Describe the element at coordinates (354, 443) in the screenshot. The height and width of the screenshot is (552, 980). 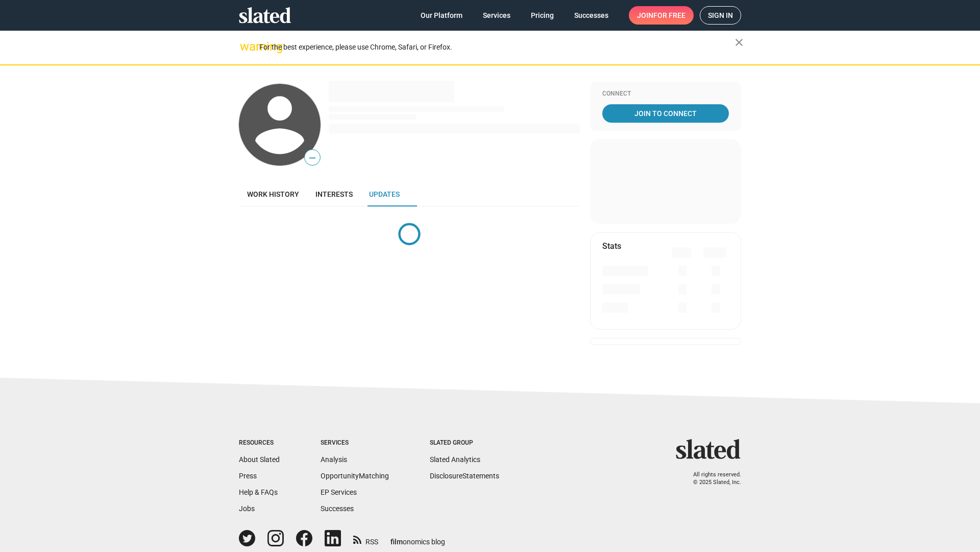
I see `div: Services` at that location.